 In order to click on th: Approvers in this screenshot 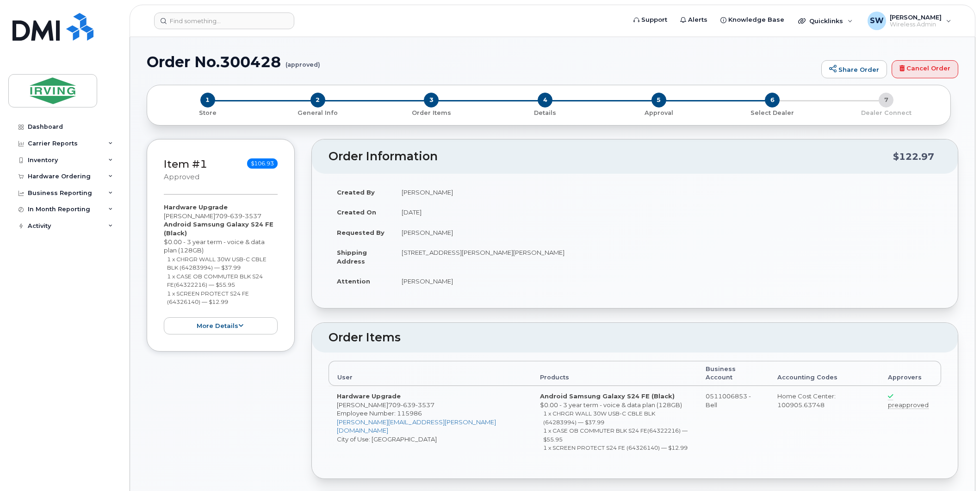, I will do `click(910, 373)`.